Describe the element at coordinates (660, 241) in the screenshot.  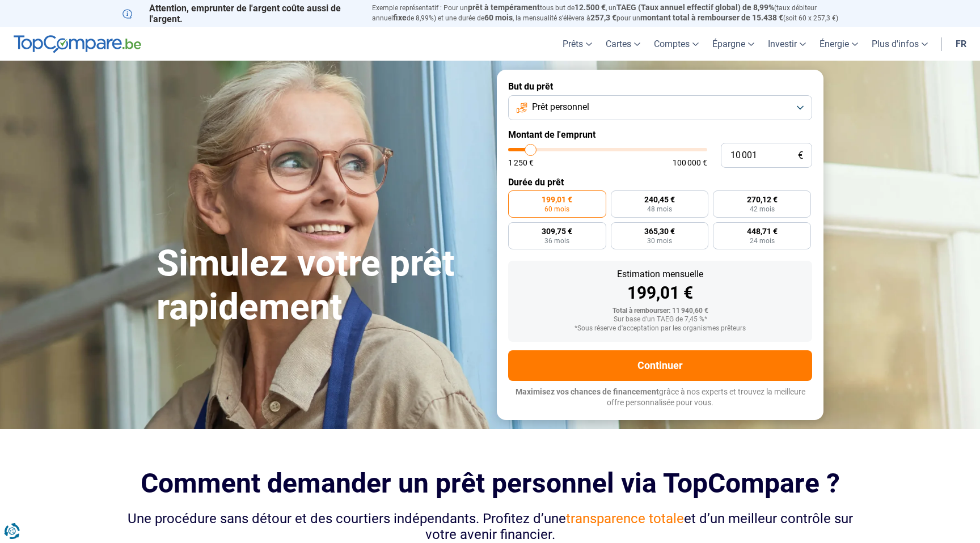
I see `span: 30 mois` at that location.